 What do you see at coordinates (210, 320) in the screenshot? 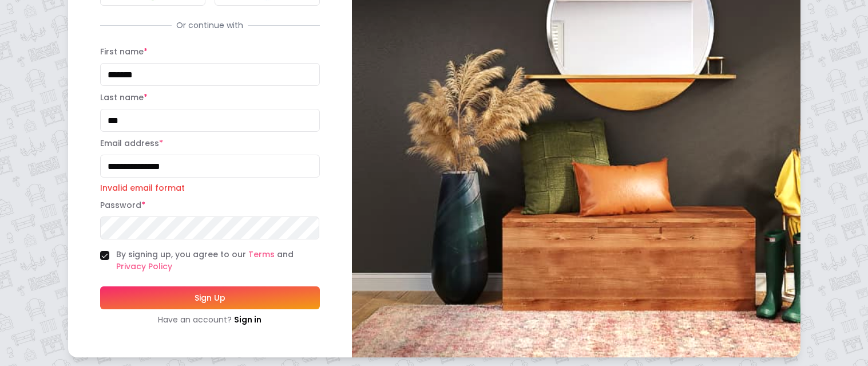
I see `div: Have an account?` at bounding box center [210, 320].